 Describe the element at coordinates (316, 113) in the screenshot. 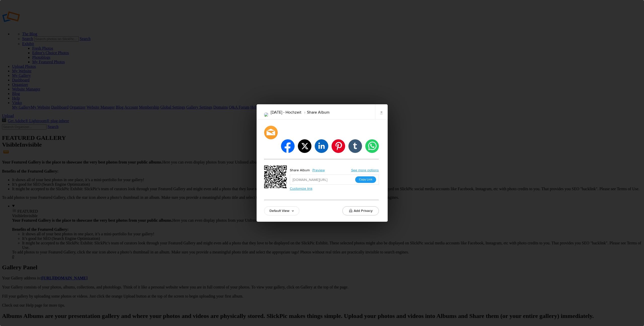

I see `li: Share Album` at that location.